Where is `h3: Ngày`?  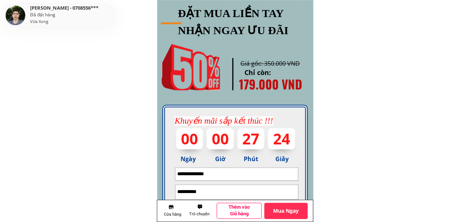 h3: Ngày is located at coordinates (189, 159).